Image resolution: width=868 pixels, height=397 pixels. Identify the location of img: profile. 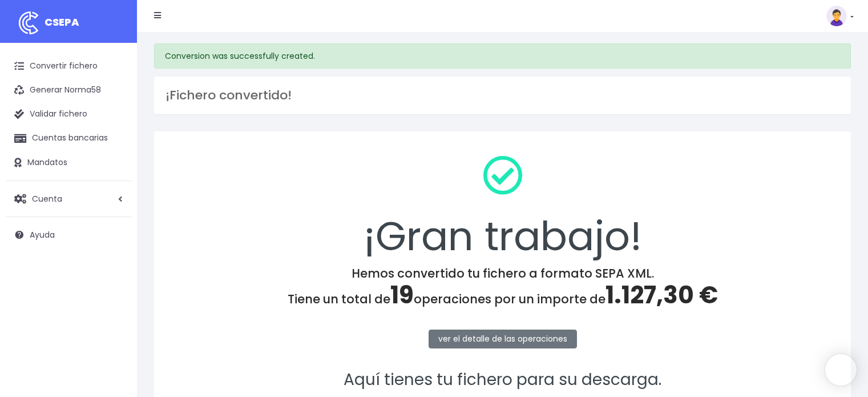
(837, 16).